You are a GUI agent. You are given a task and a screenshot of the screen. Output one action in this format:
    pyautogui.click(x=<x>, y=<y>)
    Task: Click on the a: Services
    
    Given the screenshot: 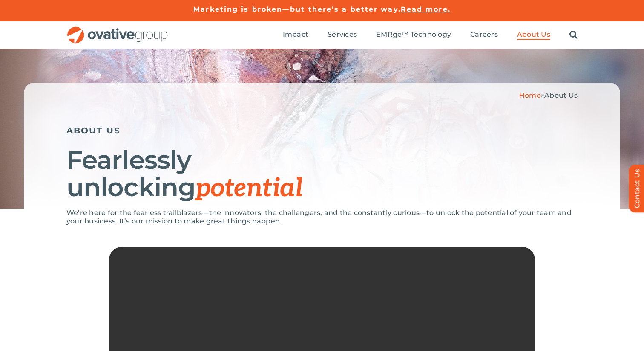 What is the action you would take?
    pyautogui.click(x=342, y=35)
    